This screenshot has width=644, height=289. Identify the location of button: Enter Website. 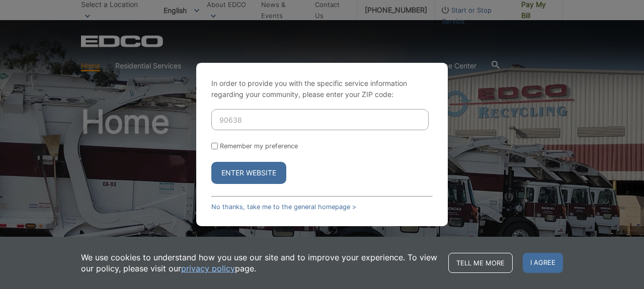
(249, 173).